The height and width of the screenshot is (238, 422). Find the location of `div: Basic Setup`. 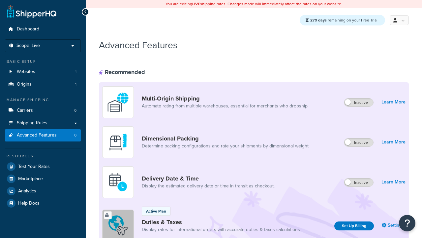

div: Basic Setup is located at coordinates (43, 61).